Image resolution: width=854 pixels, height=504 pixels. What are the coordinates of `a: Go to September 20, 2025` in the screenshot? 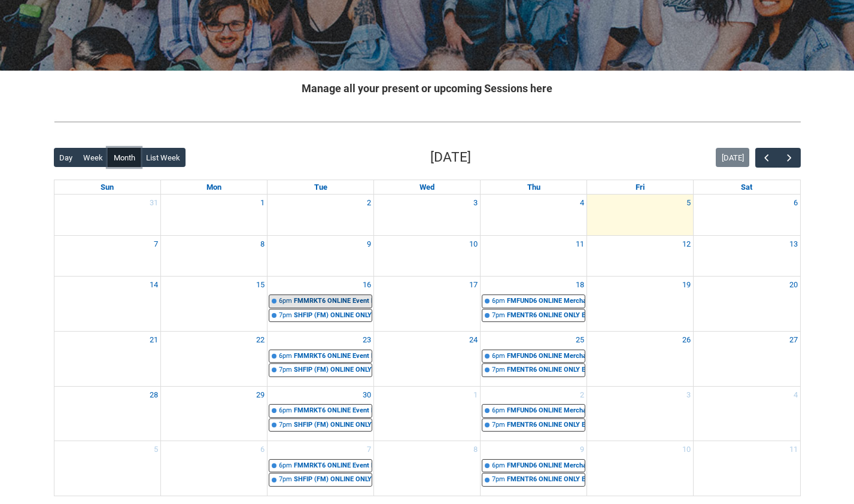 It's located at (794, 285).